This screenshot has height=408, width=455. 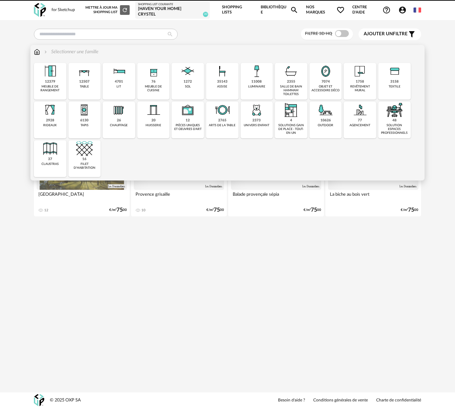 I want to click on span: Magnify icon, so click(x=294, y=10).